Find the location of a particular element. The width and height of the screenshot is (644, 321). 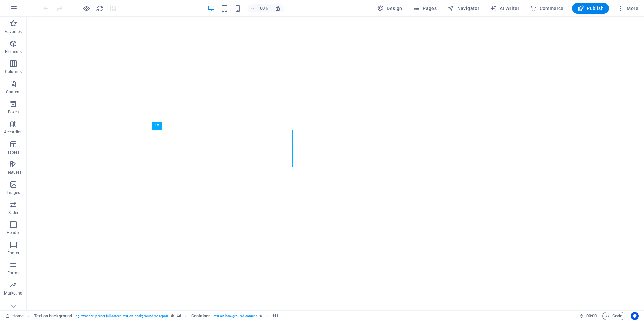

span: Commerce is located at coordinates (547, 8).